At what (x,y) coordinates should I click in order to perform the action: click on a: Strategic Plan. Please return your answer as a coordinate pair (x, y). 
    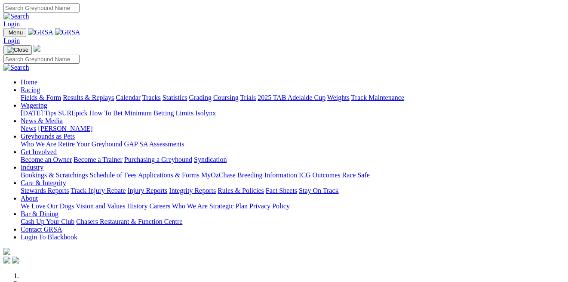
    Looking at the image, I should click on (228, 206).